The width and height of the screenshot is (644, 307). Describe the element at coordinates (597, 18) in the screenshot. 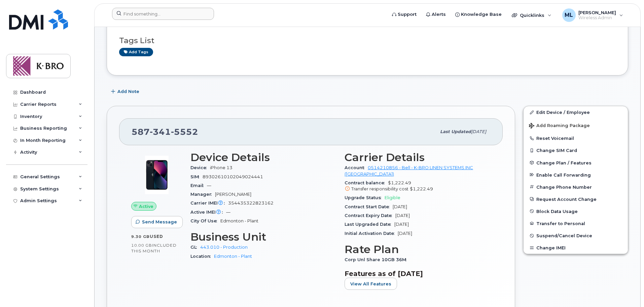

I see `span: Wireless Admin` at that location.